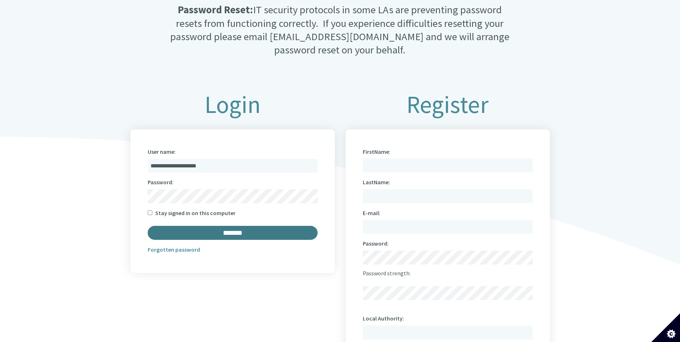 Image resolution: width=680 pixels, height=342 pixels. What do you see at coordinates (371, 213) in the screenshot?
I see `label: E-mail:` at bounding box center [371, 213].